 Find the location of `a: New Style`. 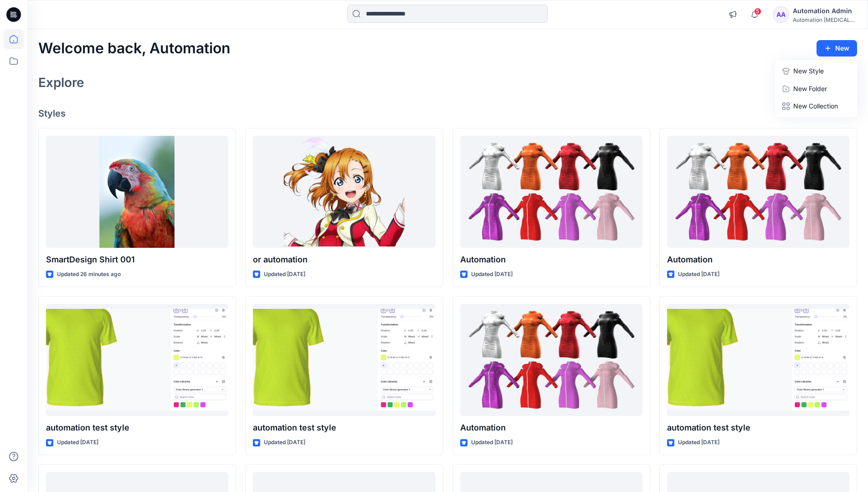

a: New Style is located at coordinates (816, 71).